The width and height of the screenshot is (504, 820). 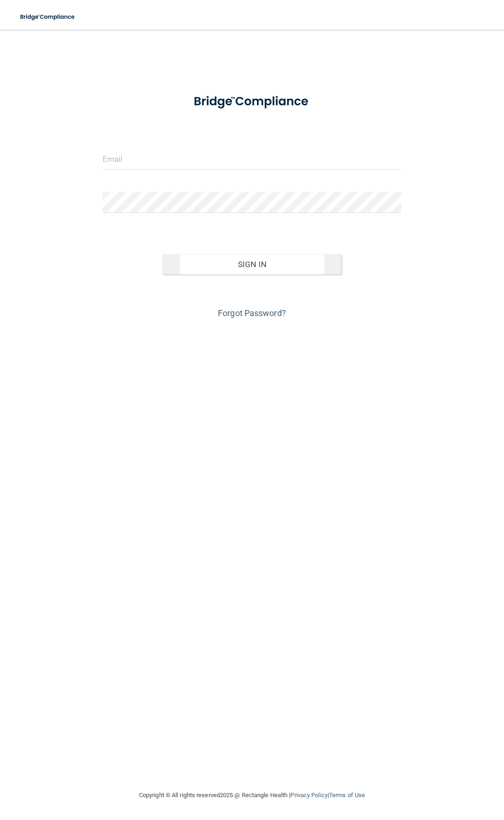 What do you see at coordinates (308, 795) in the screenshot?
I see `a: Privacy Policy` at bounding box center [308, 795].